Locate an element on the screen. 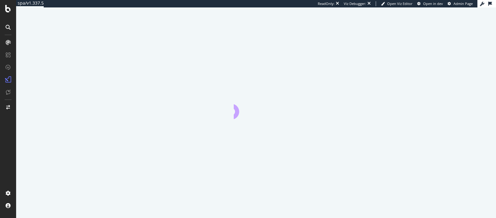 The height and width of the screenshot is (218, 496). div: ReadOnly: is located at coordinates (326, 4).